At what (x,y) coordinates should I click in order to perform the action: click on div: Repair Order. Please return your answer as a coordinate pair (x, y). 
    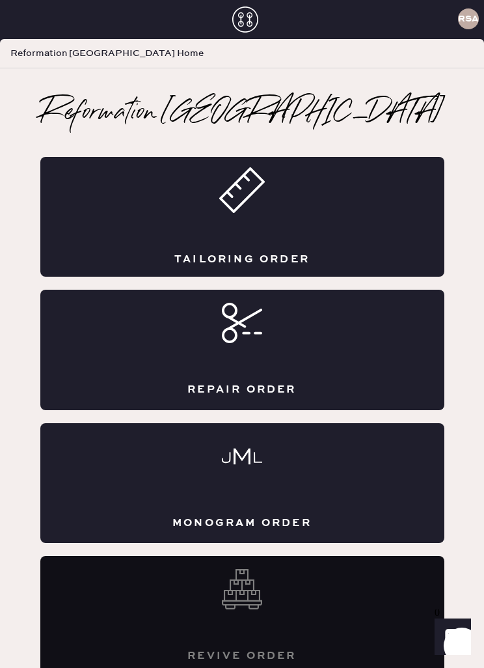
    Looking at the image, I should click on (241, 389).